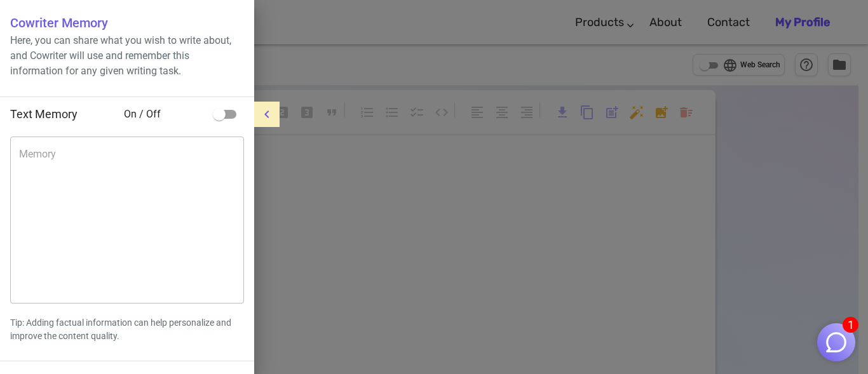 The height and width of the screenshot is (374, 868). I want to click on img: Close chat, so click(836, 342).